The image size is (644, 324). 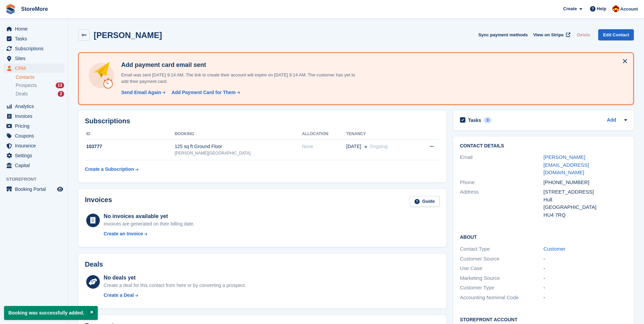 What do you see at coordinates (262, 121) in the screenshot?
I see `h2: Subscriptions` at bounding box center [262, 121].